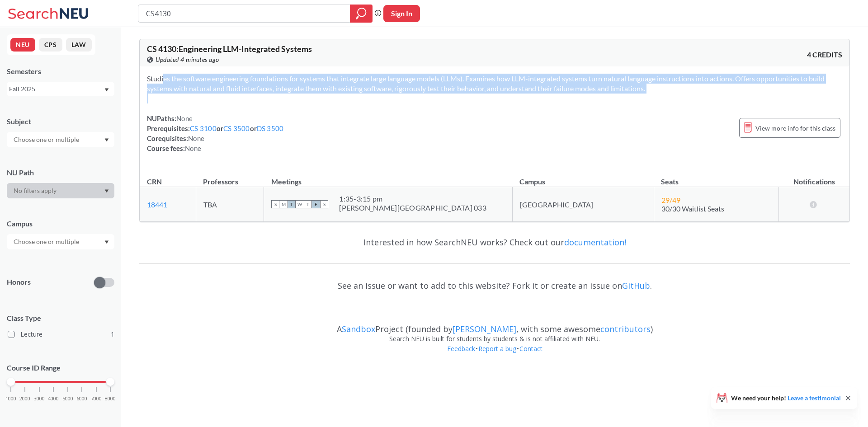 This screenshot has height=427, width=868. Describe the element at coordinates (402, 13) in the screenshot. I see `button: Sign In` at that location.